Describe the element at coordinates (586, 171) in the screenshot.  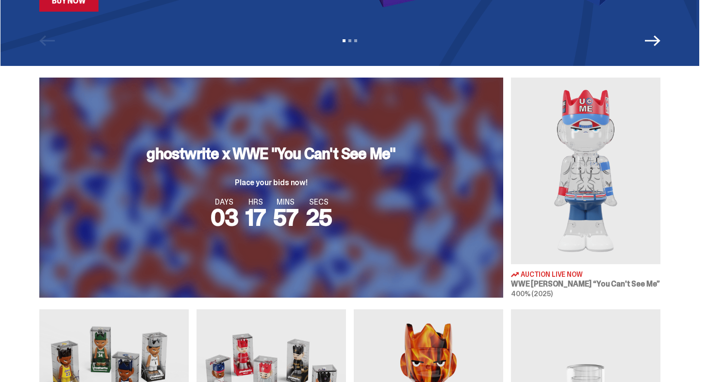
I see `img: You Can't See Me` at that location.